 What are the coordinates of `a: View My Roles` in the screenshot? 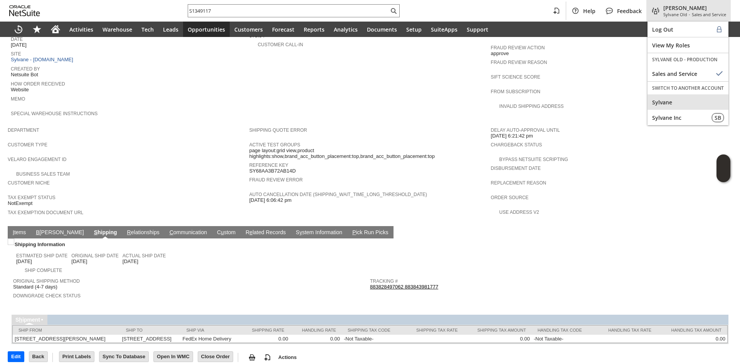 It's located at (688, 45).